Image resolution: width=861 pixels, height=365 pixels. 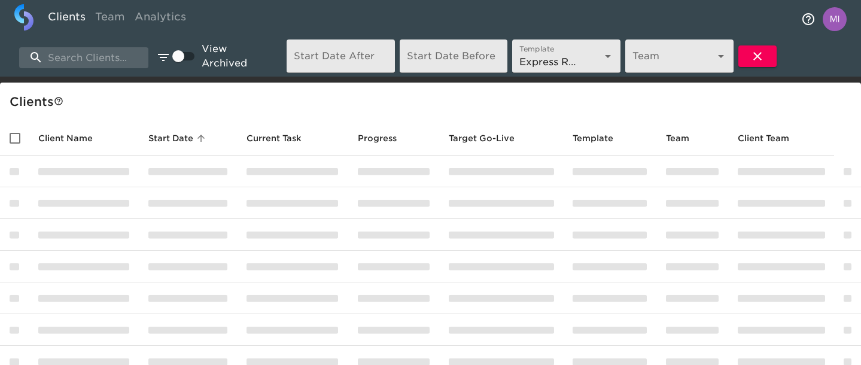 What do you see at coordinates (237, 56) in the screenshot?
I see `span: View Archived` at bounding box center [237, 56].